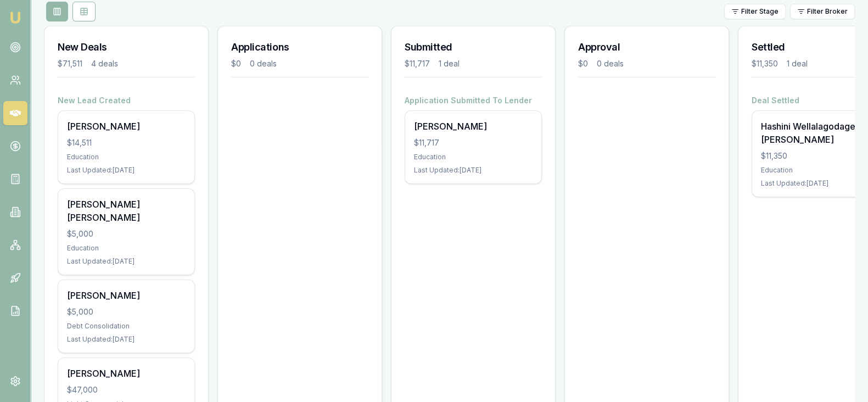  I want to click on div: Debt Consolidation, so click(126, 326).